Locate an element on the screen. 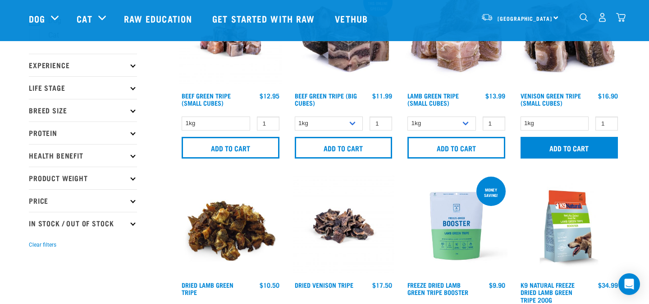 This screenshot has width=649, height=304. a: Get started with Raw is located at coordinates (265, 18).